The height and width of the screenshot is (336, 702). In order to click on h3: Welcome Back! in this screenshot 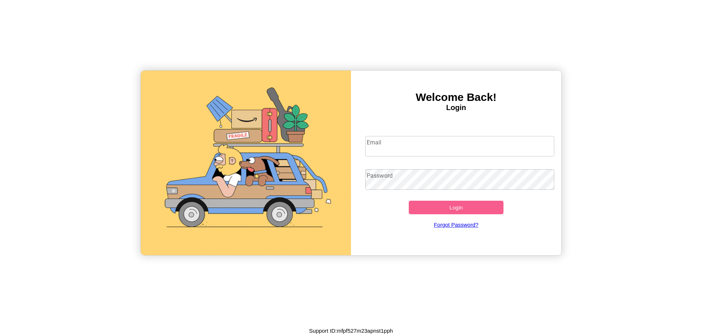, I will do `click(456, 97)`.